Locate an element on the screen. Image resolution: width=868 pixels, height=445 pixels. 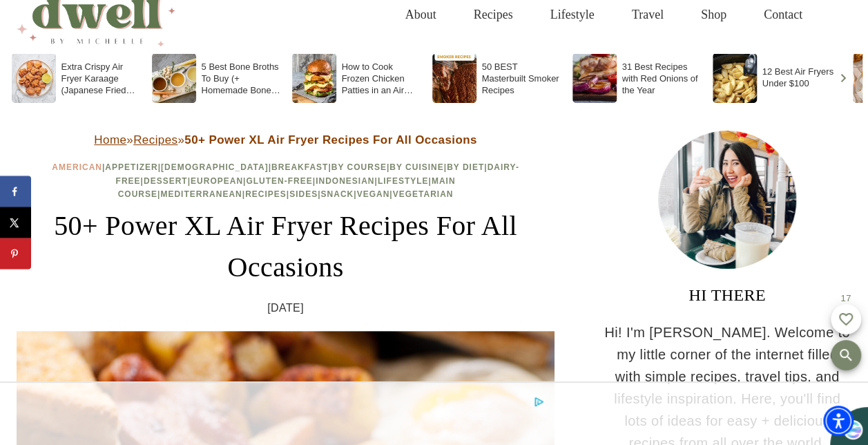
a: By Course is located at coordinates (359, 167).